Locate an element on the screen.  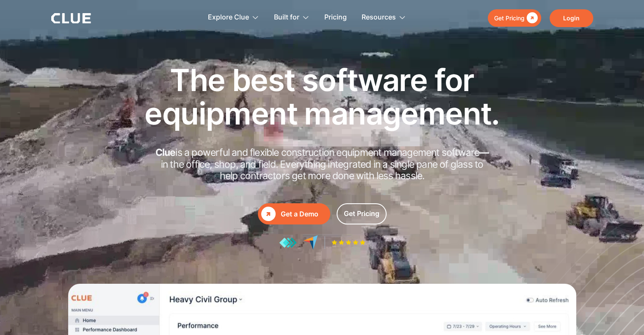
img: reviews at getapp is located at coordinates (288, 243).